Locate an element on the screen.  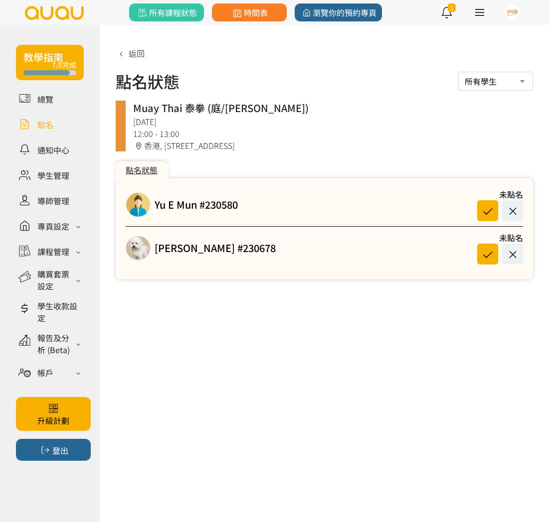
div: 專頁設定 is located at coordinates (53, 226).